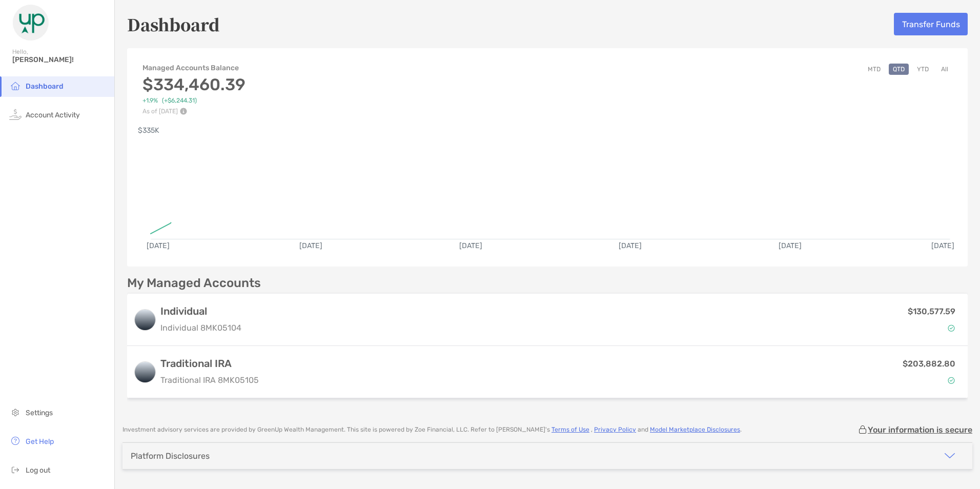 The width and height of the screenshot is (980, 489). I want to click on p: Traditional IRA 8MK05105, so click(210, 380).